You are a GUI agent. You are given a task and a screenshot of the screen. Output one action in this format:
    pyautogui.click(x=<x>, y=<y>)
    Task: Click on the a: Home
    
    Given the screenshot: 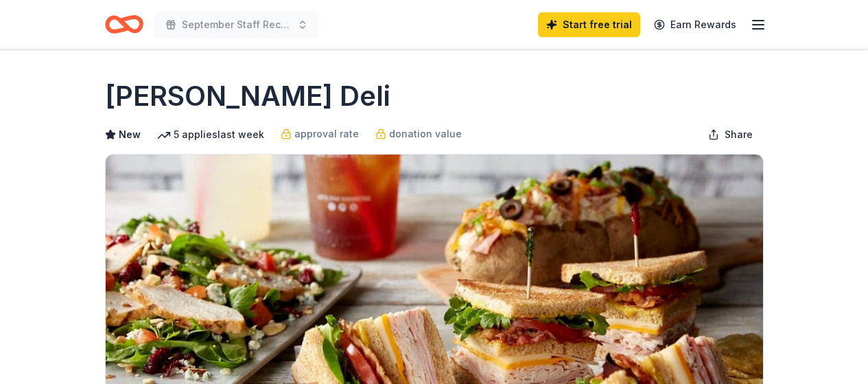 What is the action you would take?
    pyautogui.click(x=124, y=24)
    